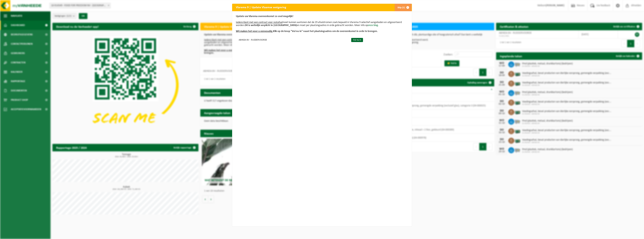  I want to click on p: moet kunnen aantonen dat de 29 afvalstromen zoals bepaald in Vlarema 9 selectief aangeboden en ui..., so click(322, 24).